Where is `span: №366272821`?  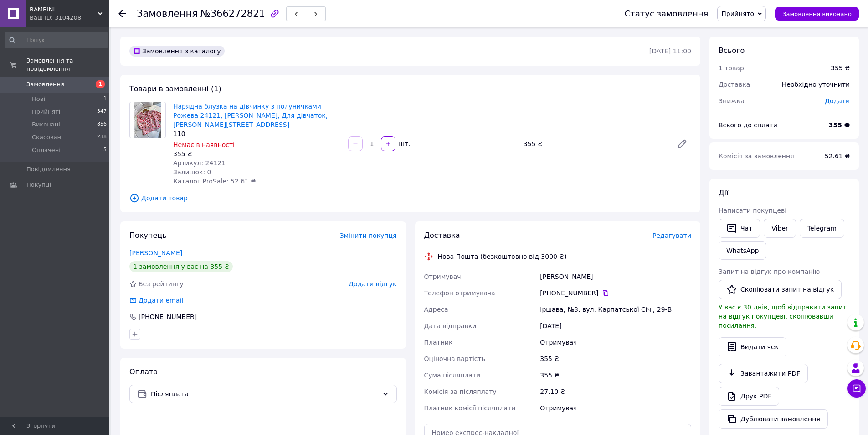 span: №366272821 is located at coordinates (233, 14).